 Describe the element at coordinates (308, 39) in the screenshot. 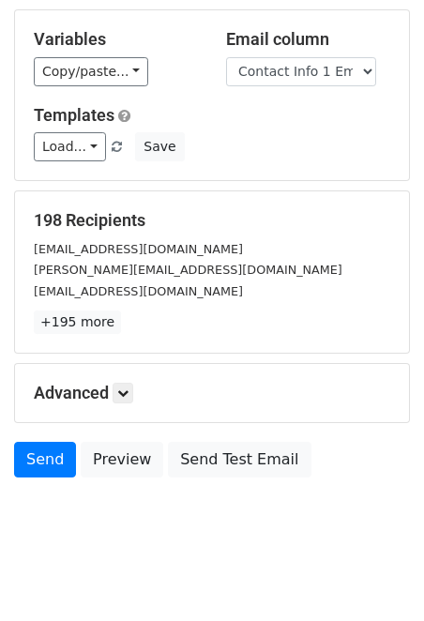

I see `h5: Email column` at that location.